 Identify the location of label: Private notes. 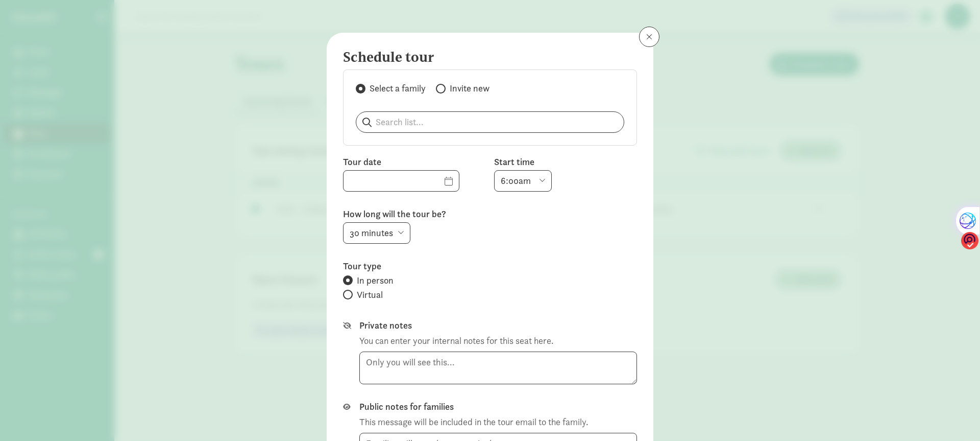
(498, 325).